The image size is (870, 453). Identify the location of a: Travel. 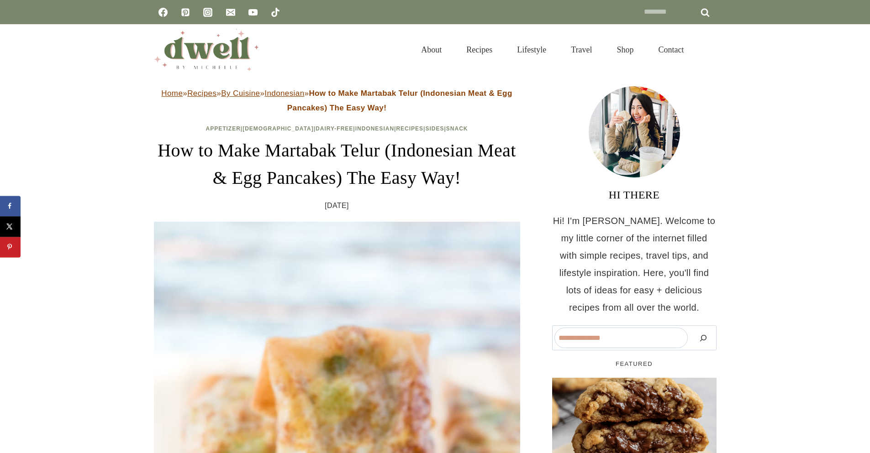
(581, 50).